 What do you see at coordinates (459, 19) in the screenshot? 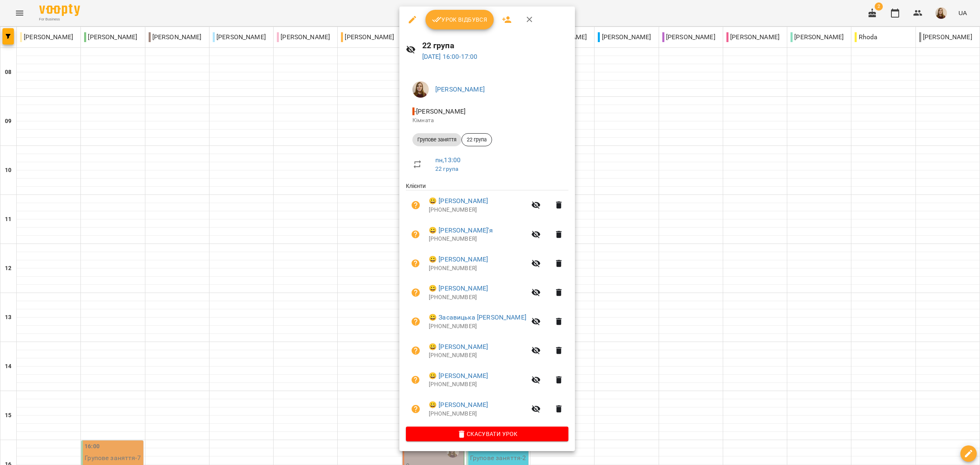
I see `button: Урок відбувся` at bounding box center [459, 19].